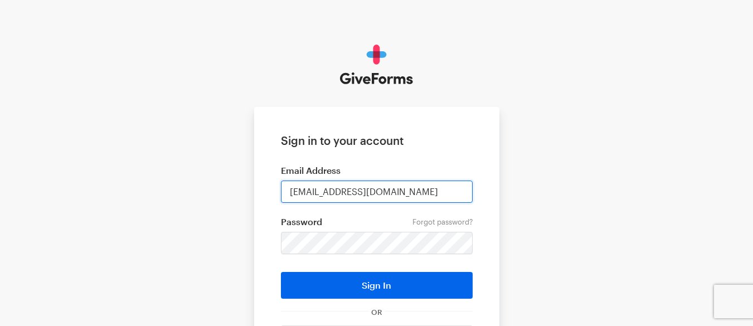 This screenshot has width=753, height=326. Describe the element at coordinates (377, 285) in the screenshot. I see `button: Sign In` at that location.